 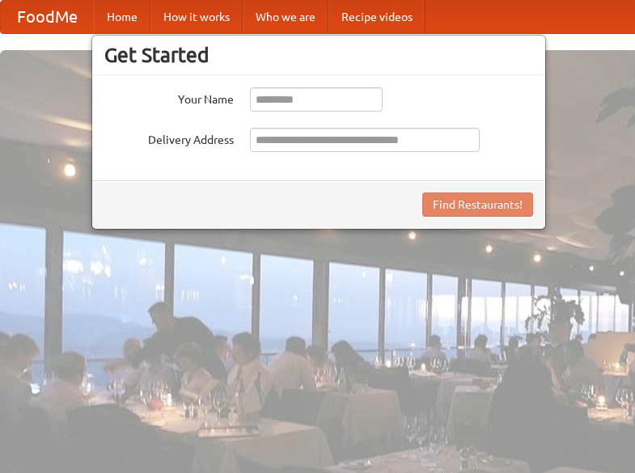 What do you see at coordinates (122, 17) in the screenshot?
I see `a: Home` at bounding box center [122, 17].